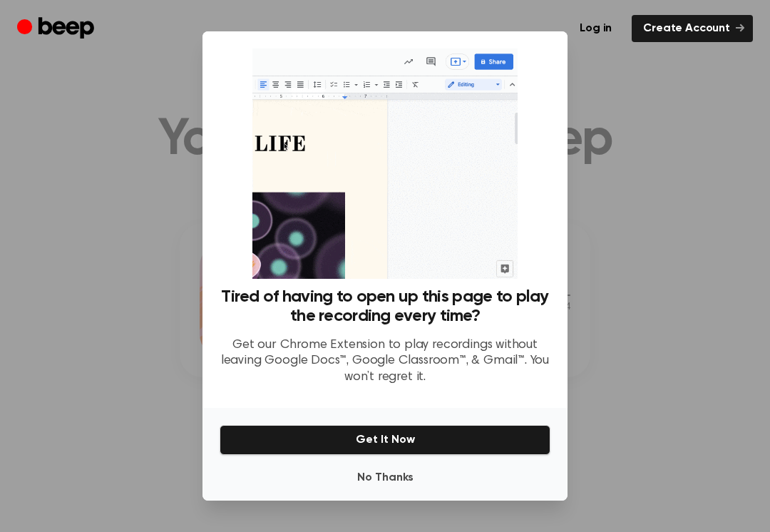  I want to click on h3: Tired of having to open up this page to play the recording every time?, so click(385, 307).